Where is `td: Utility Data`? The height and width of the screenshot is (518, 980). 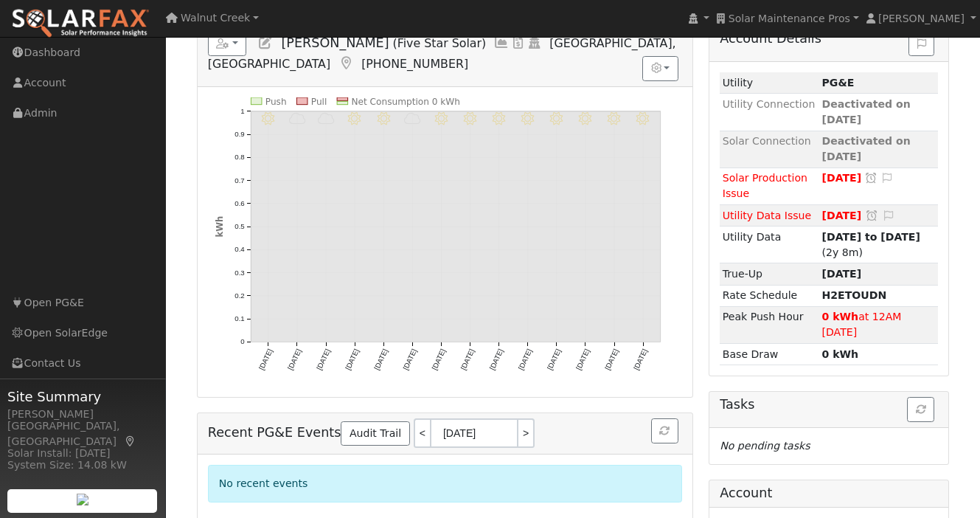
td: Utility Data is located at coordinates (769, 245).